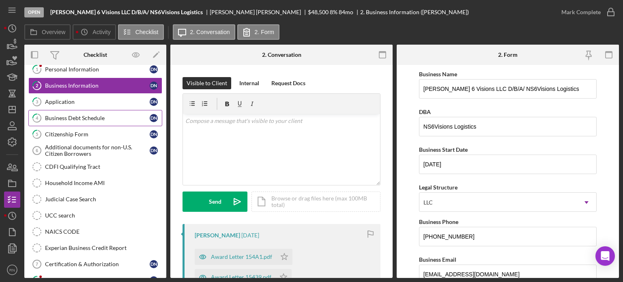 The width and height of the screenshot is (623, 282). I want to click on div: Request Docs, so click(288, 83).